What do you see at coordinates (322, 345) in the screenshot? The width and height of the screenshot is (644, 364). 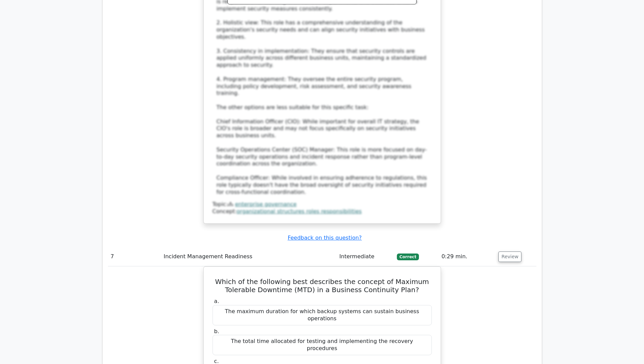 I see `div: The total time allocated for testing and implementing the recovery procedures` at bounding box center [322, 345].